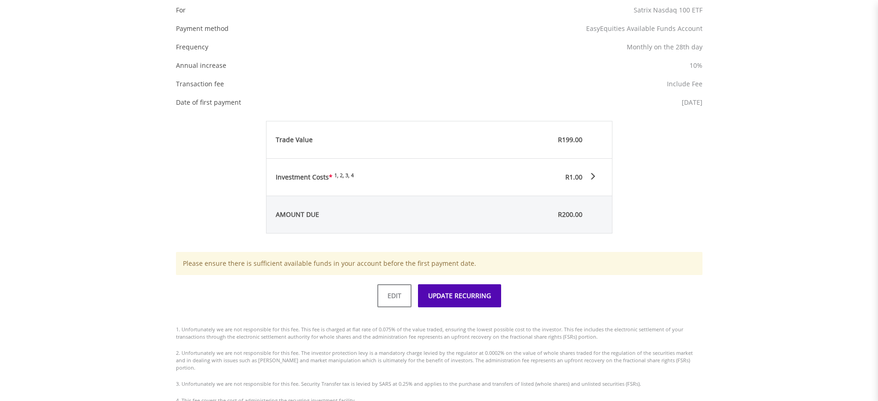 The image size is (878, 401). What do you see at coordinates (570, 139) in the screenshot?
I see `span: R199.00` at bounding box center [570, 139].